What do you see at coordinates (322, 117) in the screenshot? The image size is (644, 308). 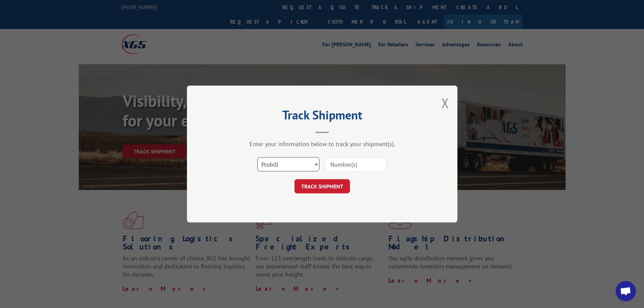 I see `h2: Track Shipment` at bounding box center [322, 117].